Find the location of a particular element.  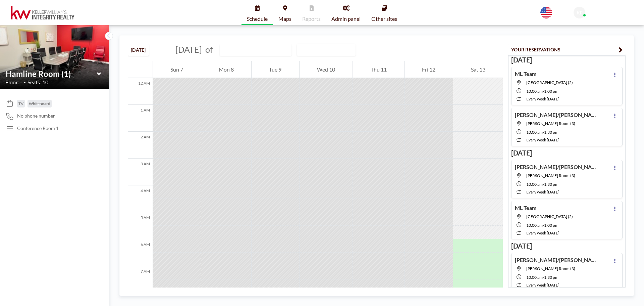

span: Other sites is located at coordinates (384, 19).